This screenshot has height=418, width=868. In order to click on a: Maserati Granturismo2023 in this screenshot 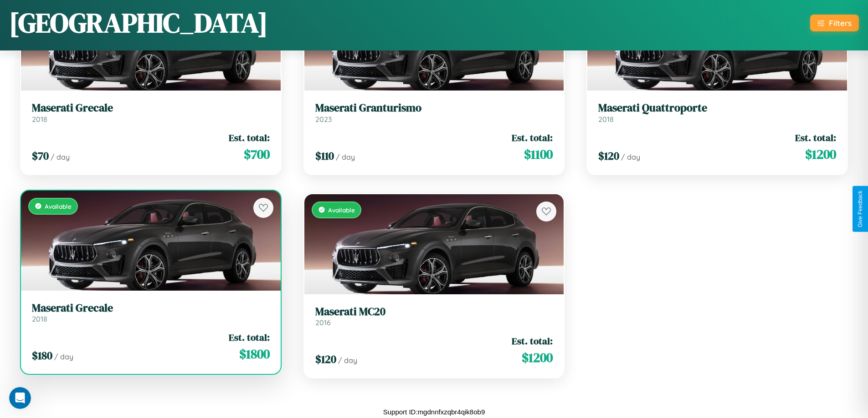, I will do `click(434, 112)`.